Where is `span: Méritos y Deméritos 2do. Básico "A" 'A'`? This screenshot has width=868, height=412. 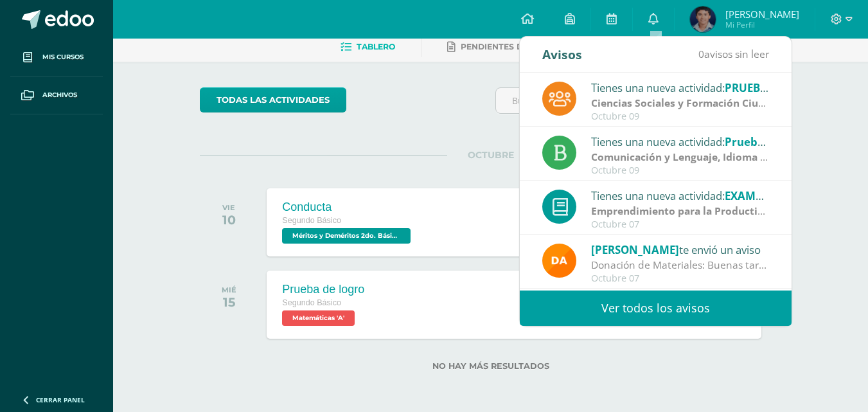
span: Méritos y Deméritos 2do. Básico "A" 'A' is located at coordinates (347, 236).